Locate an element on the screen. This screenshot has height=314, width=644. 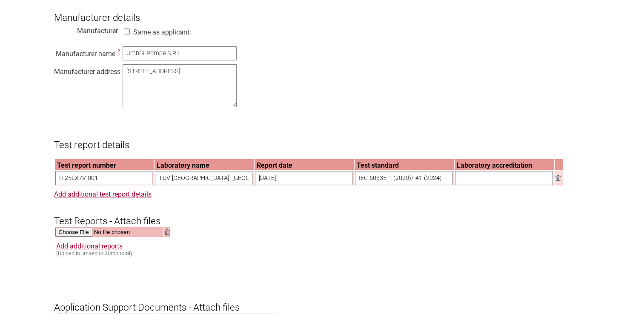
a: Add additional reports is located at coordinates (89, 246).